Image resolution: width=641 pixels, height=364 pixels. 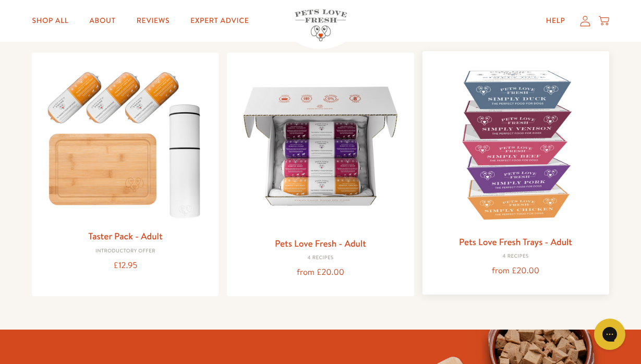 What do you see at coordinates (50, 21) in the screenshot?
I see `a: Shop All` at bounding box center [50, 21].